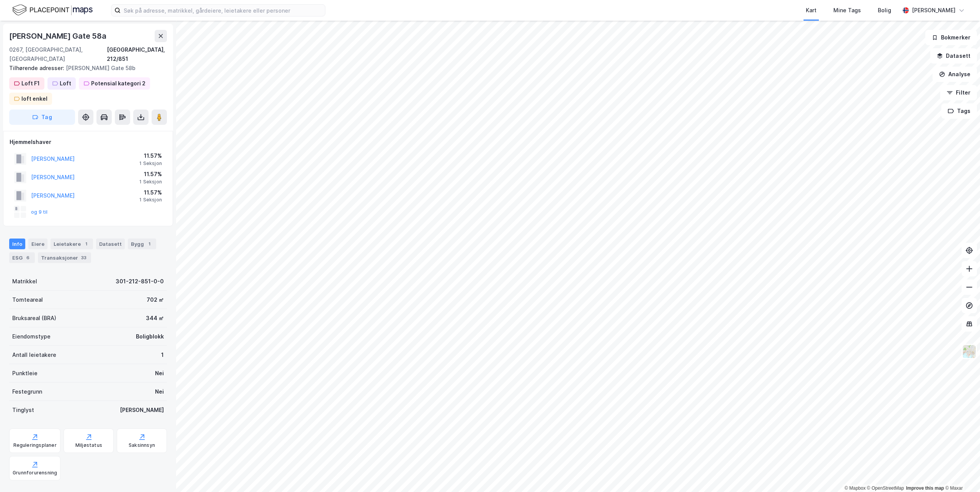 The height and width of the screenshot is (492, 980). I want to click on div: Festegrunn, so click(27, 392).